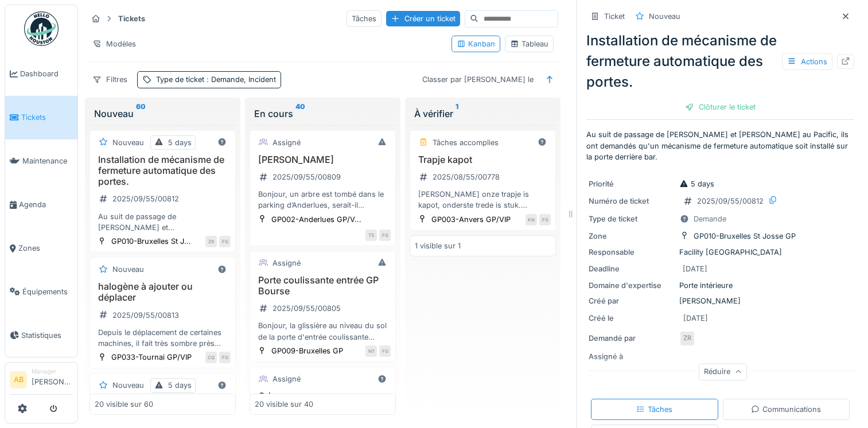 Image resolution: width=868 pixels, height=428 pixels. I want to click on div: En cours, so click(322, 113).